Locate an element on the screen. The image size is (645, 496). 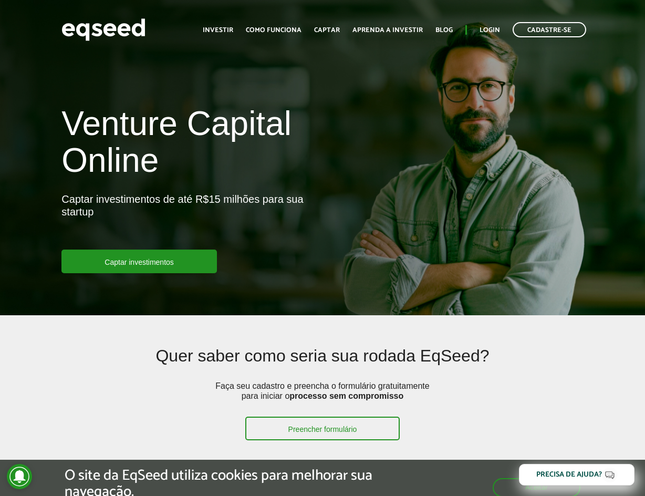
img: EqSeed is located at coordinates (103, 29).